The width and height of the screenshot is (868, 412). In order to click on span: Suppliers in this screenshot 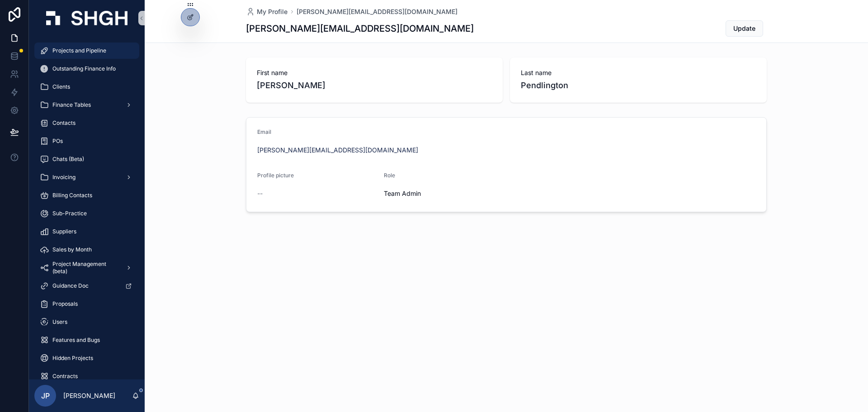, I will do `click(64, 231)`.